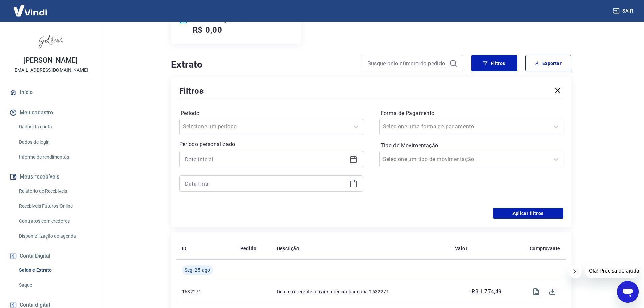  Describe the element at coordinates (407, 63) in the screenshot. I see `input: Busque pelo número do pedido` at that location.